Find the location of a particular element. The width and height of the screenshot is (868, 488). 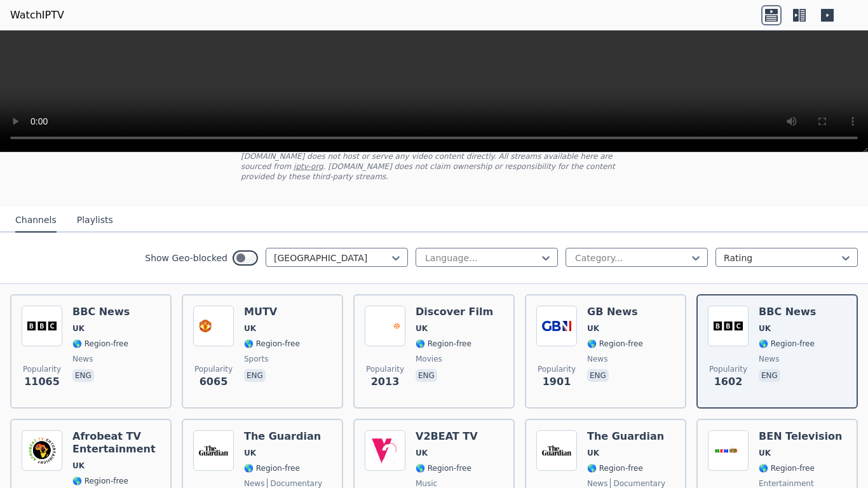

button: Channels is located at coordinates (36, 221).